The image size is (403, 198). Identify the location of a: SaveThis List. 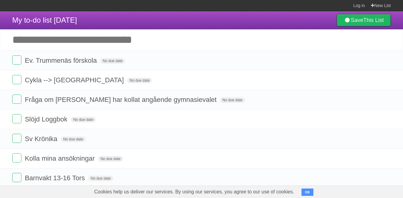
(364, 20).